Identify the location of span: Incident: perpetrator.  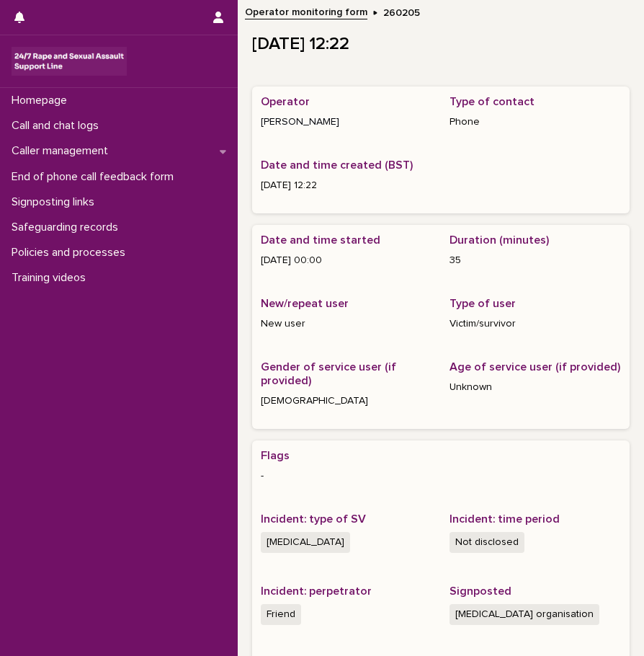
(317, 591).